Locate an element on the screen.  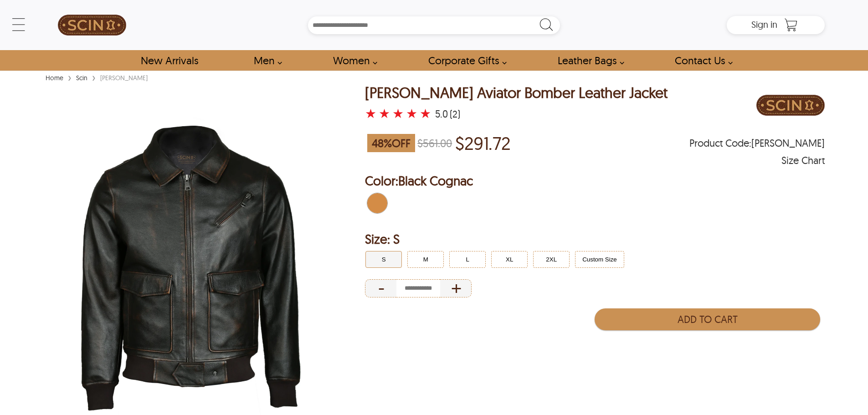
img: SCIN is located at coordinates (92, 25).